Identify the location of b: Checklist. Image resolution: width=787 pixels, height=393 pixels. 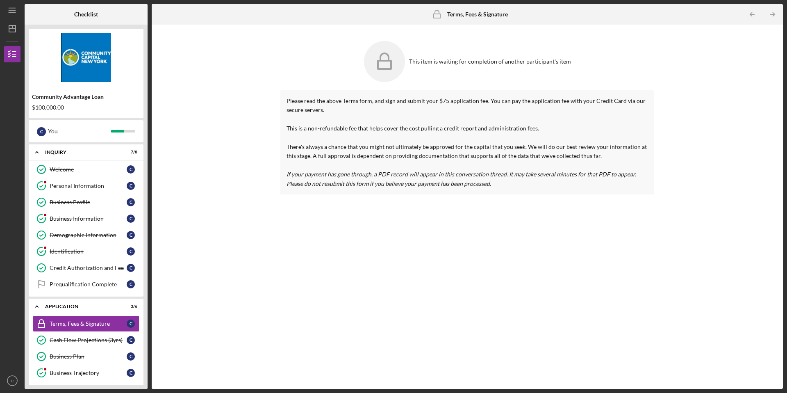
(86, 14).